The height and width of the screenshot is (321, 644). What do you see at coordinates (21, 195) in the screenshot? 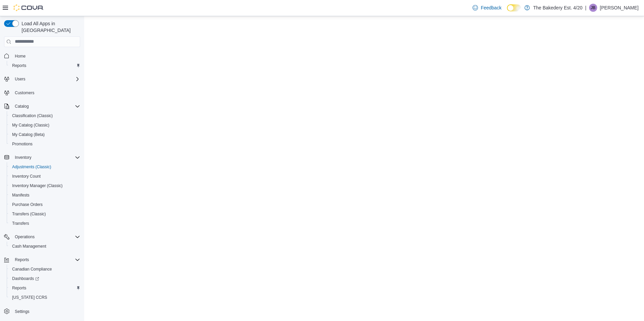
I see `a: Manifests` at bounding box center [21, 195].